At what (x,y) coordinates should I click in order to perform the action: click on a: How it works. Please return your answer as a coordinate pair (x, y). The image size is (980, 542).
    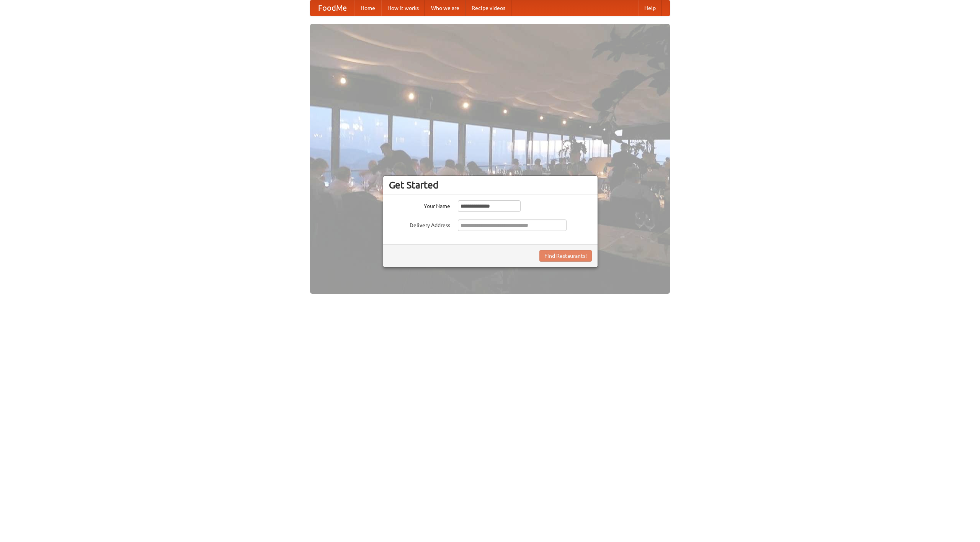
    Looking at the image, I should click on (404, 8).